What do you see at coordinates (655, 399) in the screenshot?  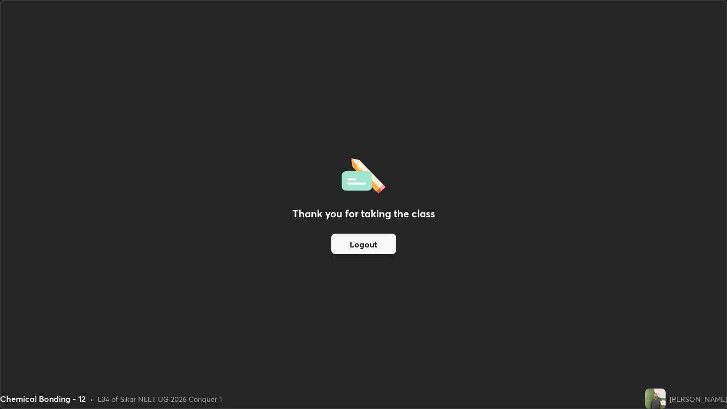 I see `img: ac796851681f4a6fa234867955662471.jpg` at bounding box center [655, 399].